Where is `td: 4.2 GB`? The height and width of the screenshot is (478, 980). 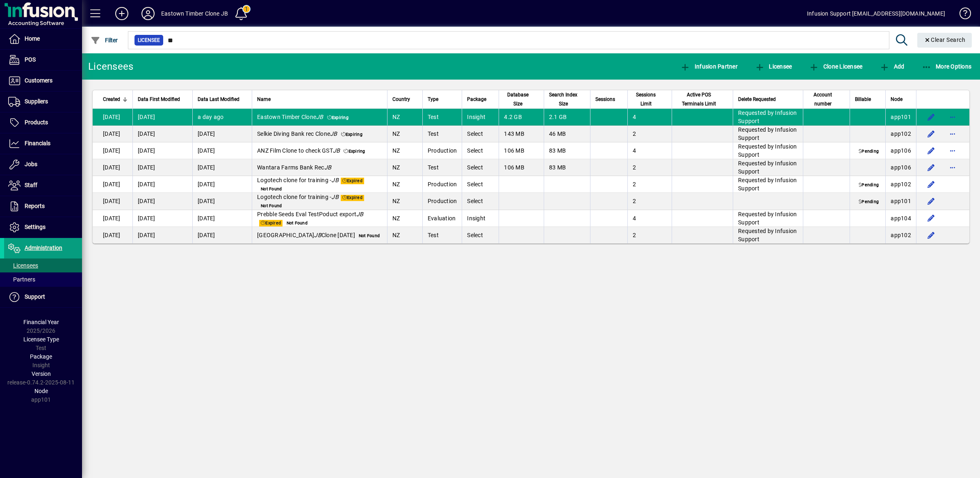 td: 4.2 GB is located at coordinates (521, 117).